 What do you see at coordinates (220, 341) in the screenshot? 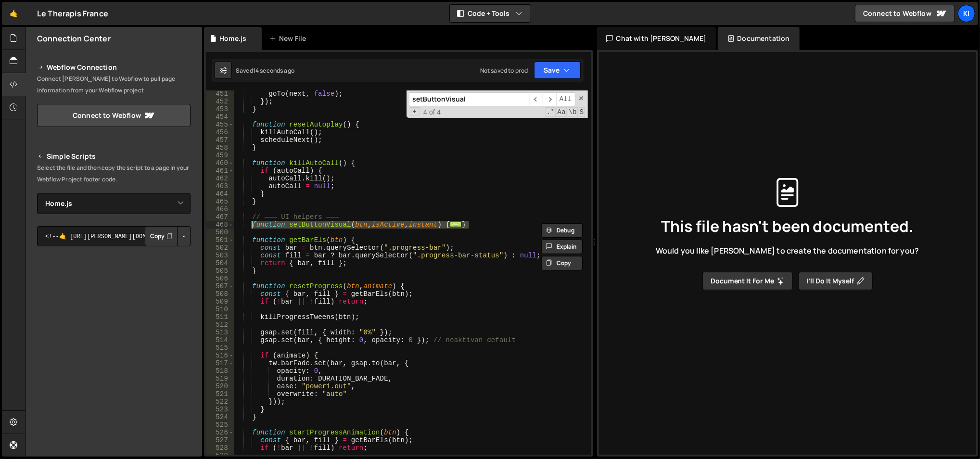
I see `div: 514` at bounding box center [220, 341].